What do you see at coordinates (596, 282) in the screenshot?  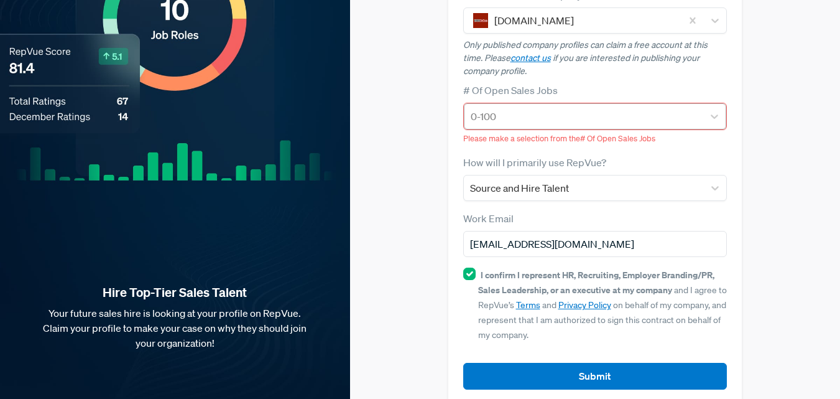 I see `strong: I confirm I represent HR, Recruiting, Employer Branding/PR, Sales Leadership, or an executive at ...` at bounding box center [596, 282].